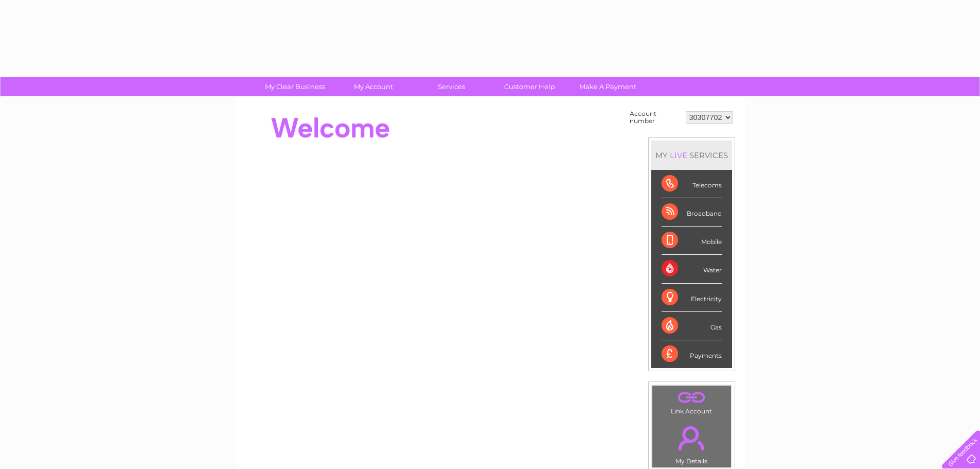  What do you see at coordinates (295, 86) in the screenshot?
I see `a: My Clear Business` at bounding box center [295, 86].